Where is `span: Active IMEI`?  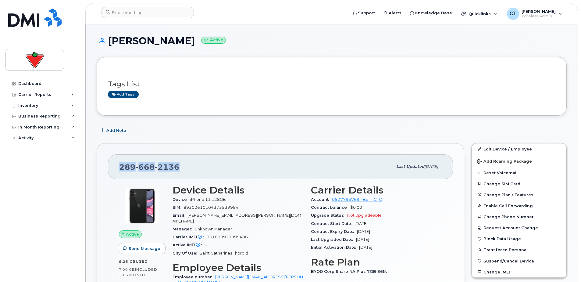
span: Active IMEI is located at coordinates (189, 245).